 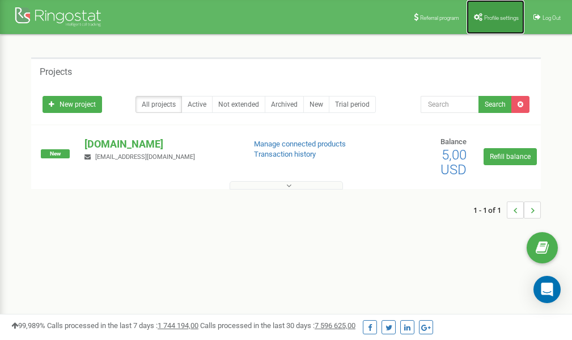 What do you see at coordinates (490, 210) in the screenshot?
I see `span: 1 - 1 of 1` at bounding box center [490, 210].